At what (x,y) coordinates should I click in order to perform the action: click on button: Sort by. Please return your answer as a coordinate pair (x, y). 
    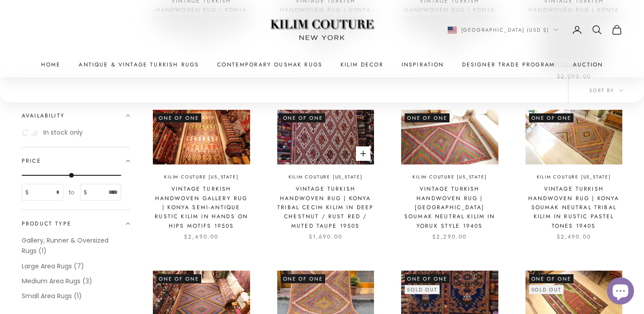
    Looking at the image, I should click on (606, 90).